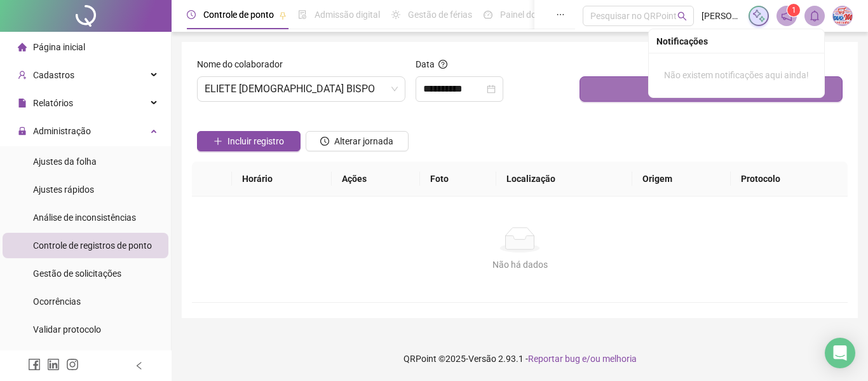 The height and width of the screenshot is (381, 868). I want to click on span: question-circle, so click(443, 65).